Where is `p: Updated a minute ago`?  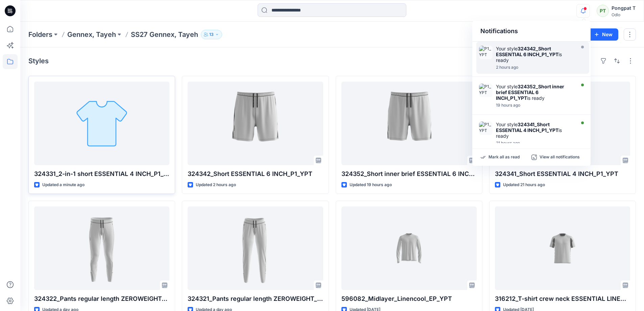
p: Updated a minute ago is located at coordinates (63, 185).